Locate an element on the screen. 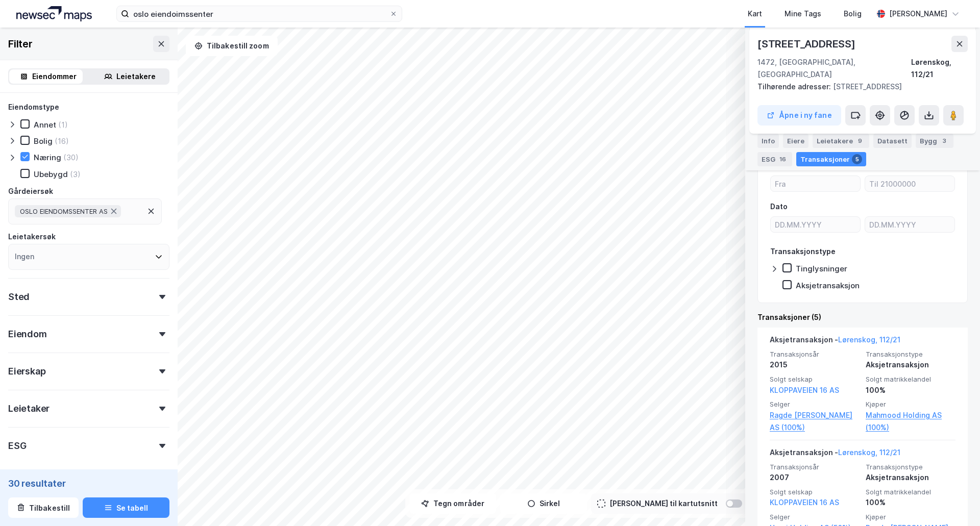 This screenshot has height=526, width=980. input: Fra is located at coordinates (815, 183).